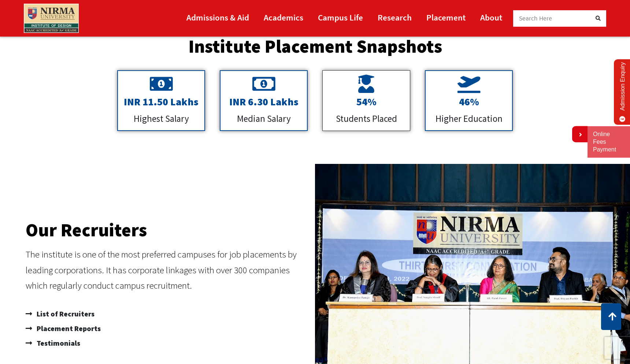  I want to click on a: Academics, so click(284, 17).